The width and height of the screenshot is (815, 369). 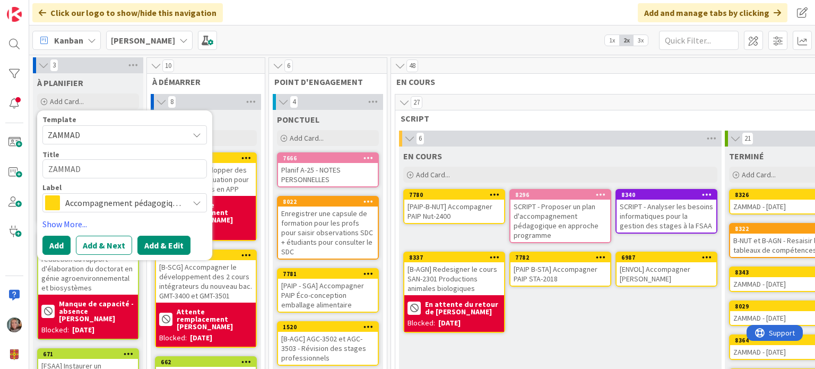 What do you see at coordinates (667, 216) in the screenshot?
I see `div: SCRIPT - Analyser les besoins informatiques pour la gestion des stages à la FSAA` at bounding box center [667, 216].